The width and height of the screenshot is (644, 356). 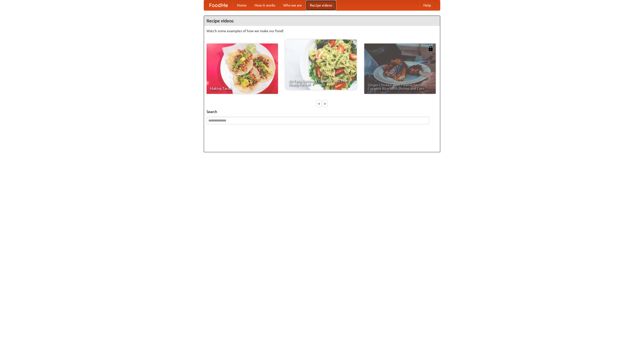 I want to click on img: 483408.png, so click(x=431, y=48).